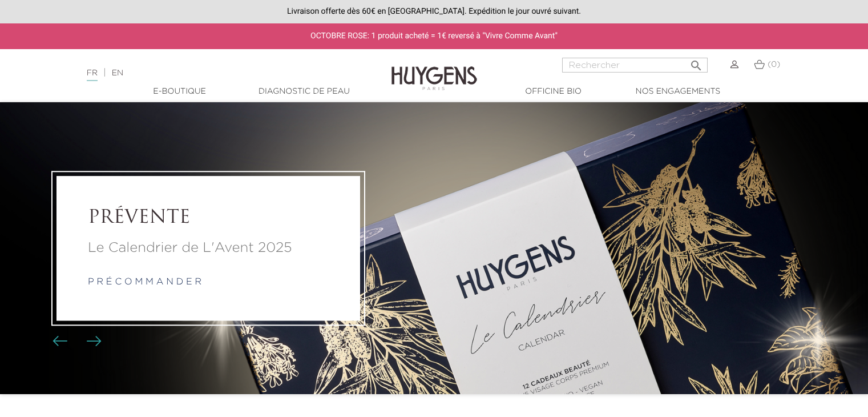 This screenshot has width=868, height=417. I want to click on input: Rechercher, so click(634, 65).